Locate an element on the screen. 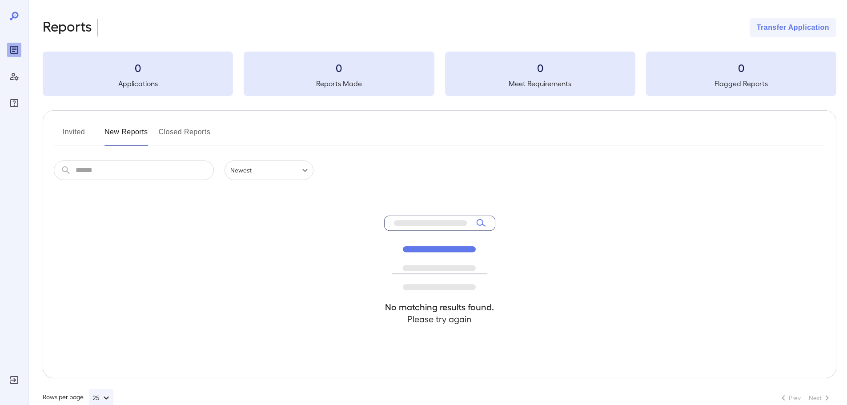  h5: Applications is located at coordinates (138, 84).